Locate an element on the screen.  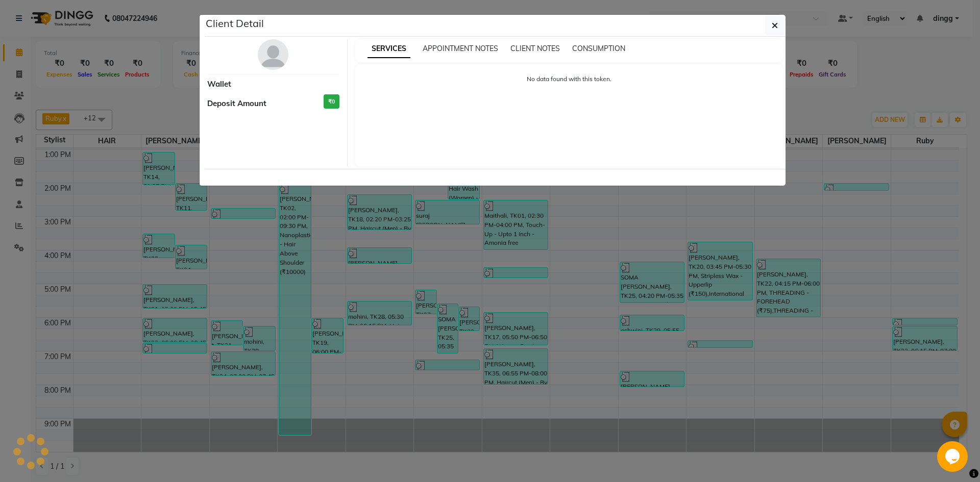
span: CLIENT NOTES is located at coordinates (535, 49).